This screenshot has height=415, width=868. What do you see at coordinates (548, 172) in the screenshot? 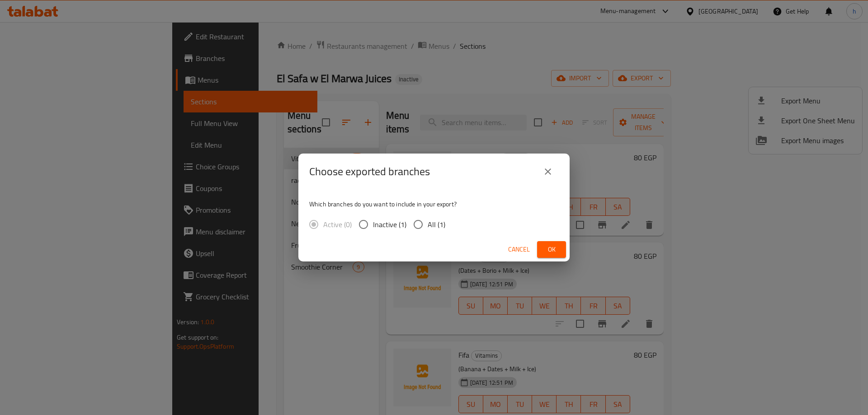
I see `button: close` at bounding box center [548, 172].